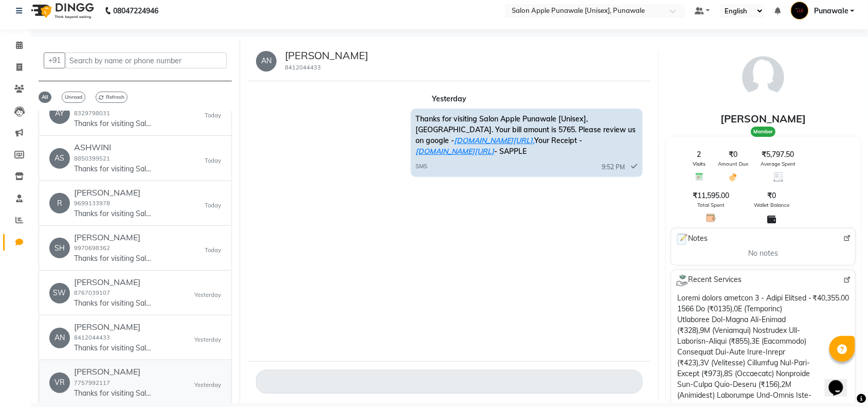 This screenshot has height=407, width=868. I want to click on span: No notes, so click(763, 253).